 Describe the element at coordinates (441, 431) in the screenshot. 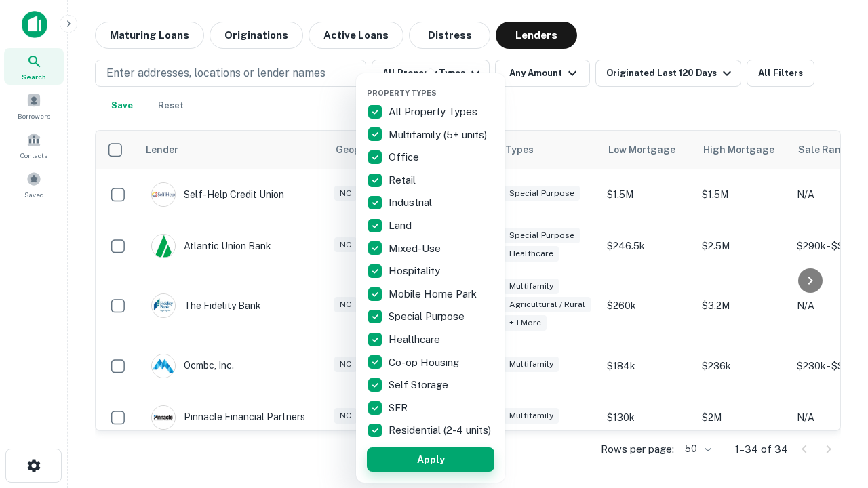

I see `p: Residential (2-4 units)` at that location.